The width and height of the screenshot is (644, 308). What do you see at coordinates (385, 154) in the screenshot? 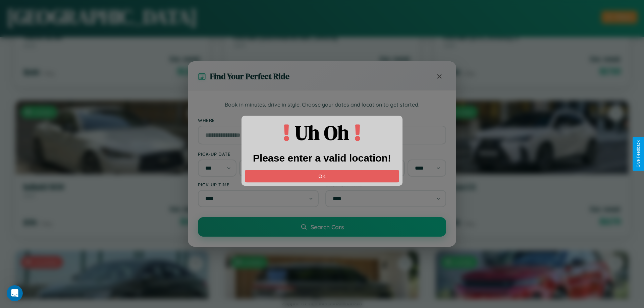
I see `label: Drop-off Date` at bounding box center [385, 154].